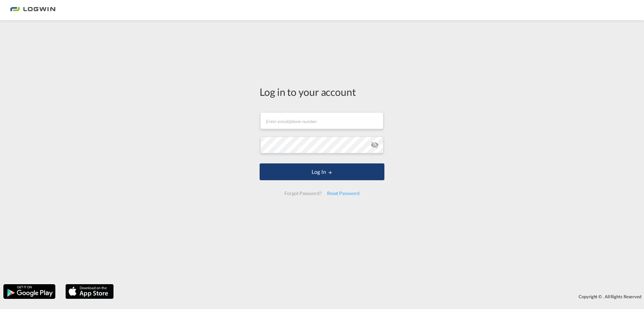  I want to click on div: Forgot Password?, so click(303, 193).